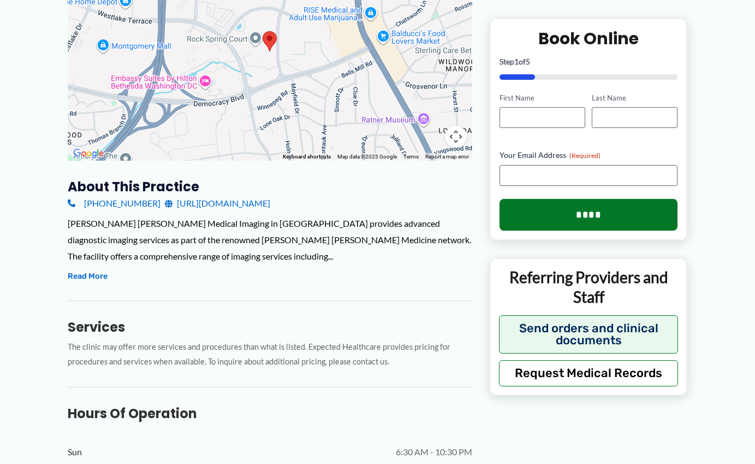 The height and width of the screenshot is (464, 755). I want to click on span: (Required), so click(585, 155).